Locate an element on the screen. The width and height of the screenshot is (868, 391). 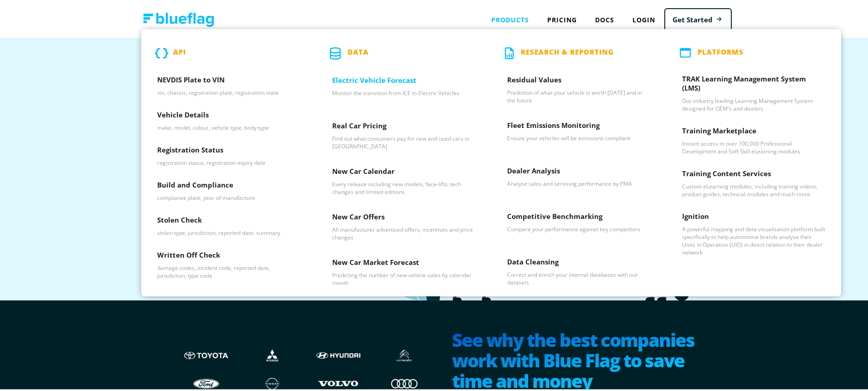
p: stolen type, jurisdiction, reported date, summary is located at coordinates (229, 231).